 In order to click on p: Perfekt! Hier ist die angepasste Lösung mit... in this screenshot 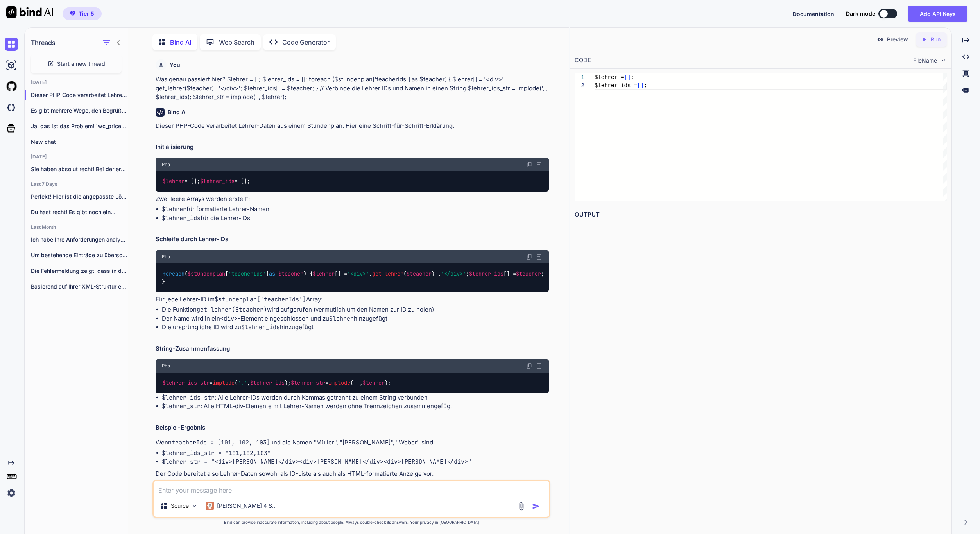, I will do `click(79, 196)`.